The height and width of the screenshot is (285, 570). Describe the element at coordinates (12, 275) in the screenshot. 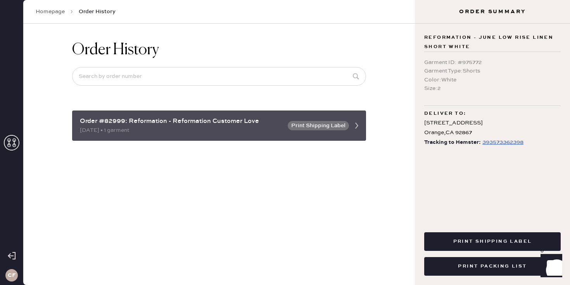

I see `h3: CF` at that location.